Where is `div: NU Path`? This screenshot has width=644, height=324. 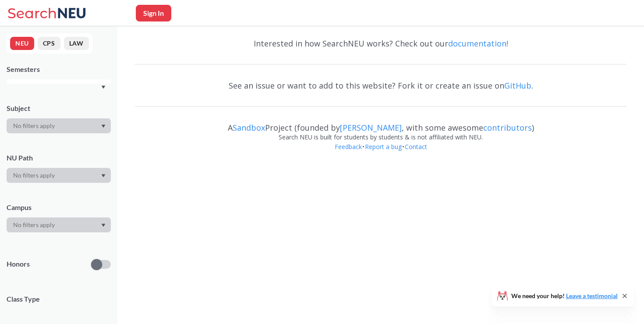
div: NU Path is located at coordinates (59, 158).